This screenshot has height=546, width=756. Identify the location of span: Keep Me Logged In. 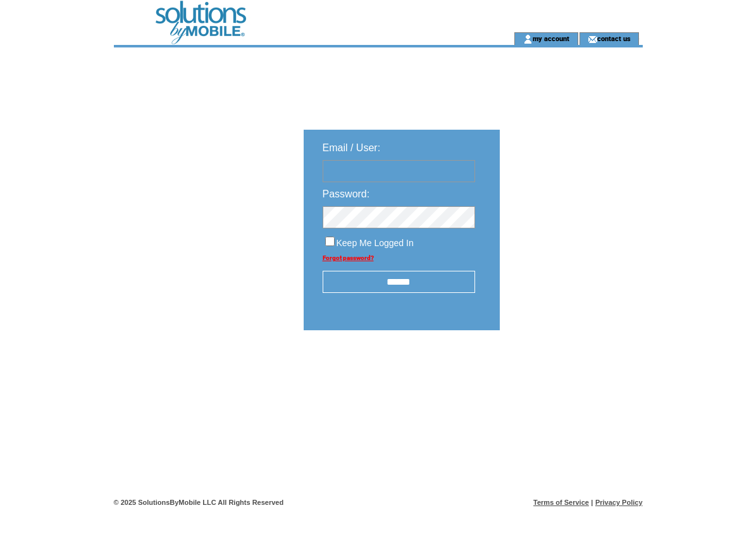
(375, 243).